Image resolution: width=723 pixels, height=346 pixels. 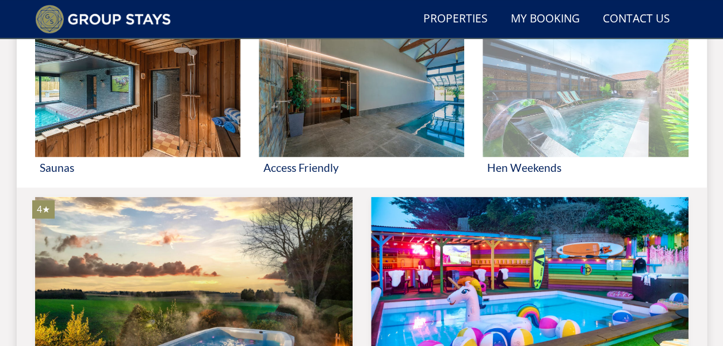 I want to click on a: Contact Us, so click(x=636, y=19).